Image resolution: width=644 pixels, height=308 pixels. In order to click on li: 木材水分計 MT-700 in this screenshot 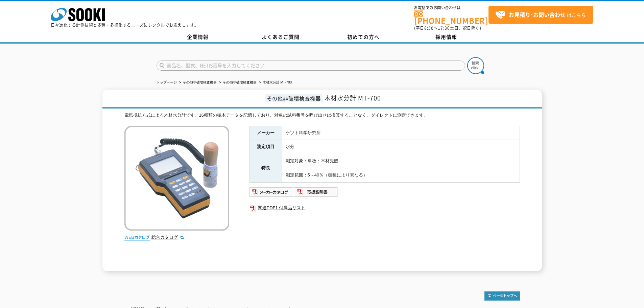, I will do `click(274, 82)`.